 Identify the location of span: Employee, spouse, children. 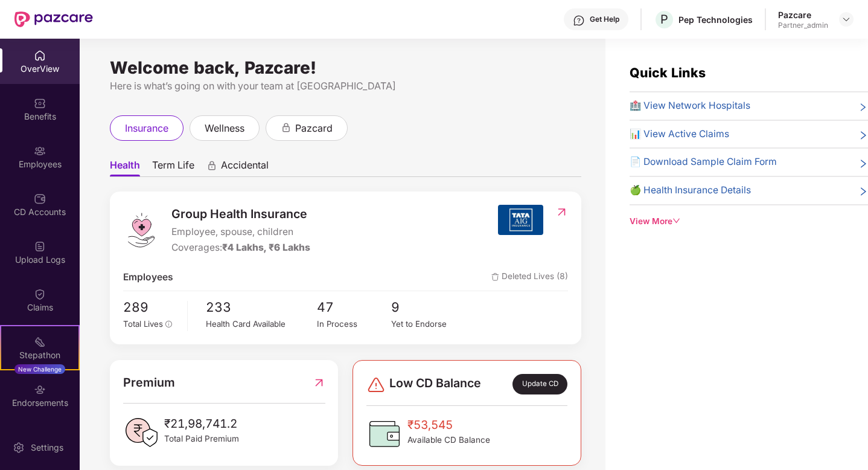
(241, 232).